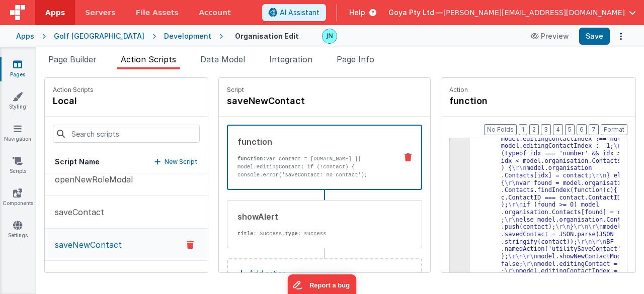 This screenshot has width=644, height=294. I want to click on button: New Script, so click(176, 162).